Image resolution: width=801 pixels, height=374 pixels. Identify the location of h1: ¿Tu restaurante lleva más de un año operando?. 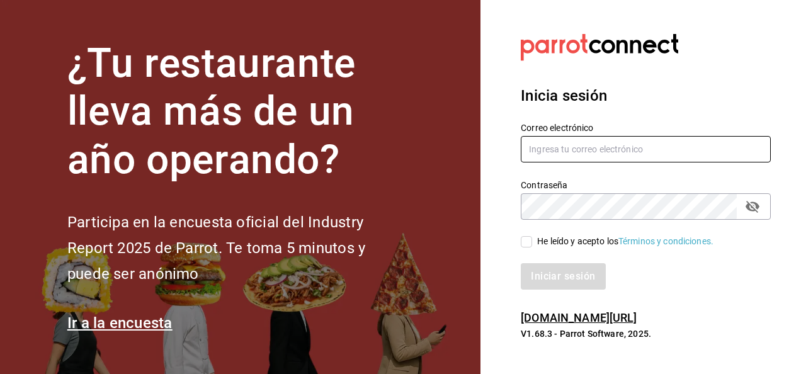
(237, 112).